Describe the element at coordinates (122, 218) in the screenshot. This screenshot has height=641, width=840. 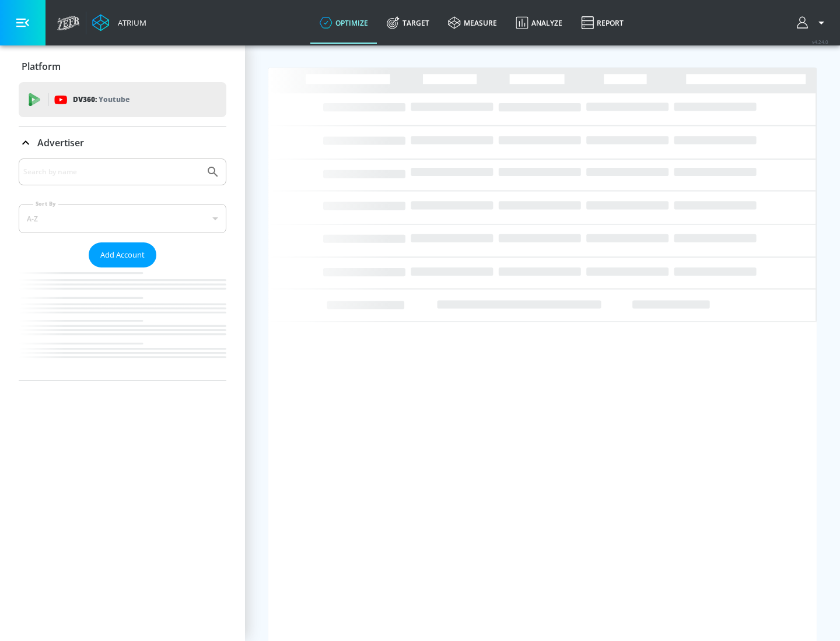
I see `div: A-Z` at that location.